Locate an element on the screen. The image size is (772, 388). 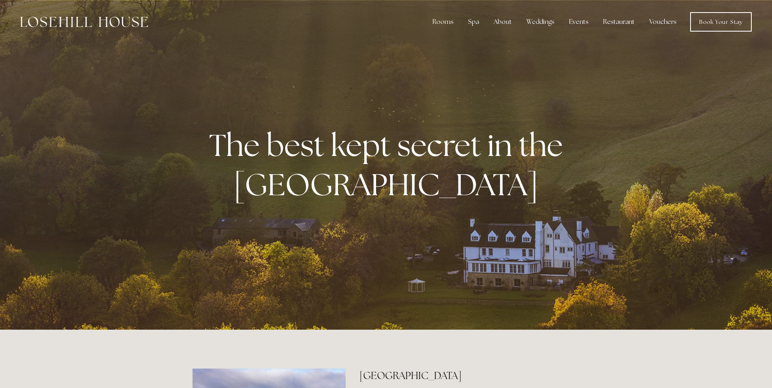
a: Vouchers is located at coordinates (662, 22).